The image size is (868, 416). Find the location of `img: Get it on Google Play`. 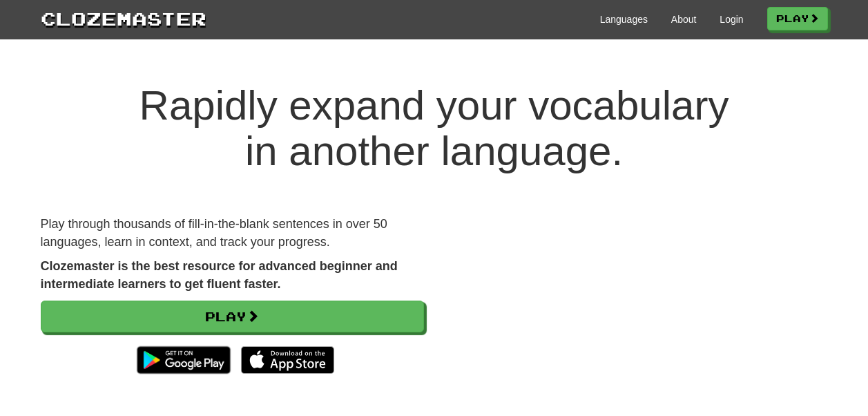

img: Get it on Google Play is located at coordinates (183, 360).